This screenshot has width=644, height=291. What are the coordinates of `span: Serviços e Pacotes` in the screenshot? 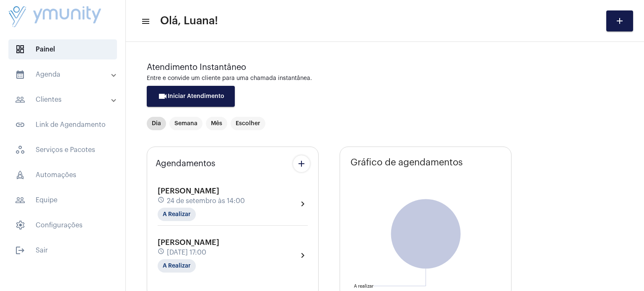 It's located at (62, 150).